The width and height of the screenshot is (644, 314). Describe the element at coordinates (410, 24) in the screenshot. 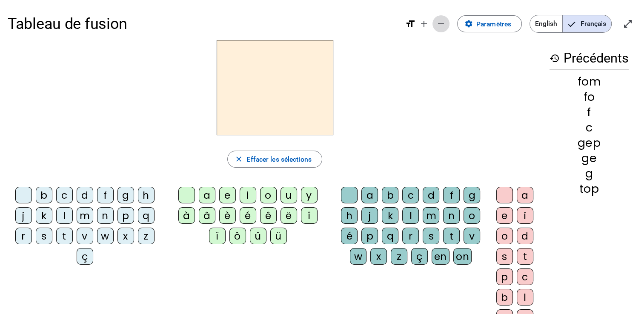

I see `mat-icon: format_size` at that location.